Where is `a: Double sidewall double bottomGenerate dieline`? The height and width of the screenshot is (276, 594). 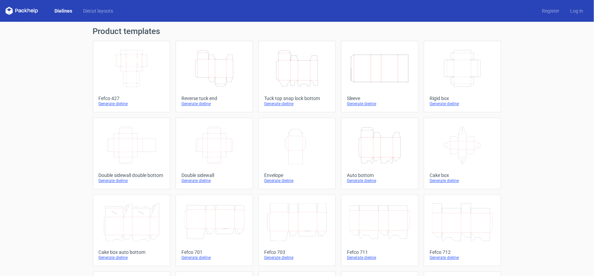 a: Double sidewall double bottomGenerate dieline is located at coordinates (131, 153).